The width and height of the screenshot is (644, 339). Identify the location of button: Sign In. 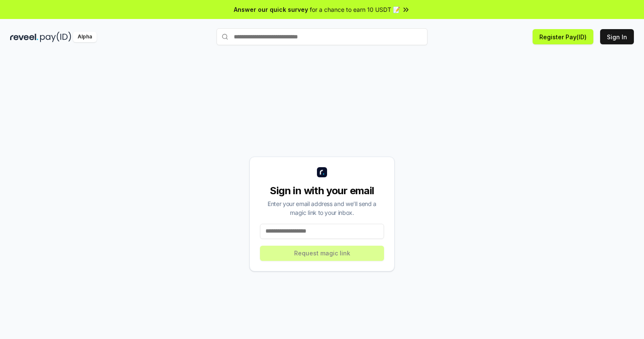
(617, 37).